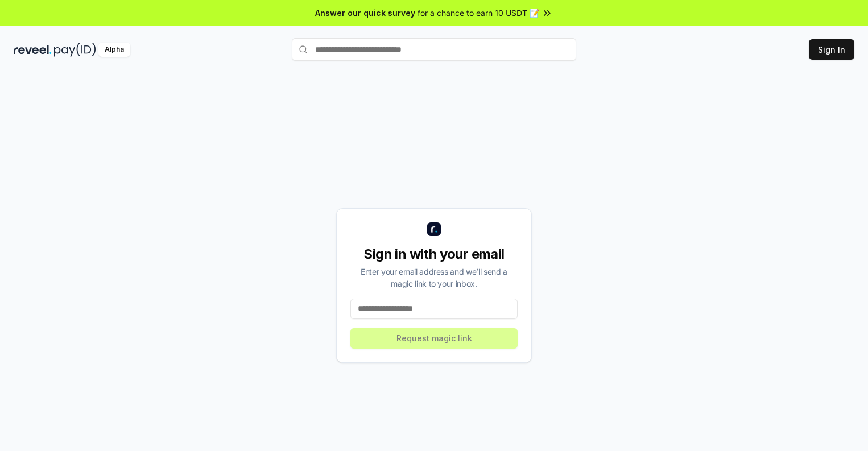 The width and height of the screenshot is (868, 451). I want to click on img: pay_id, so click(75, 49).